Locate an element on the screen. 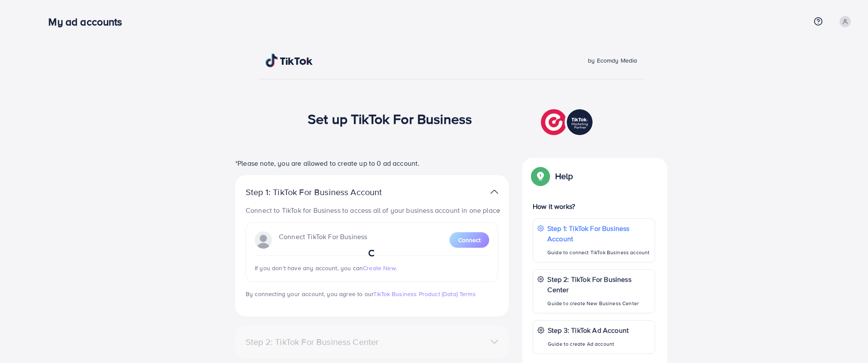  h1: Set up TikTok For Business is located at coordinates (389, 119).